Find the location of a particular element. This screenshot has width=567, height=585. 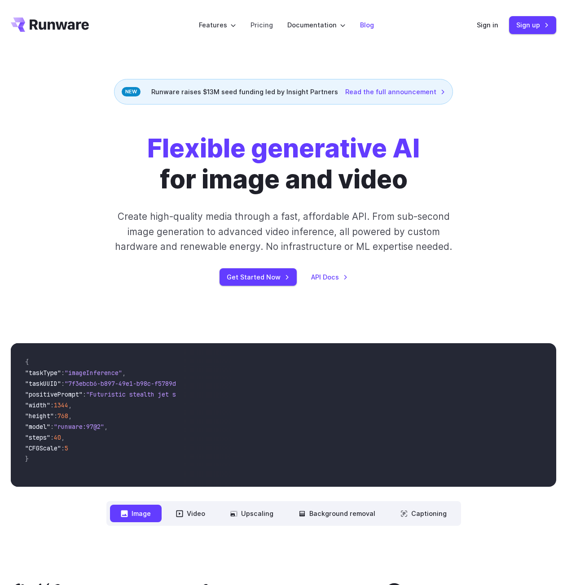

span: "CFGScale" is located at coordinates (43, 448).